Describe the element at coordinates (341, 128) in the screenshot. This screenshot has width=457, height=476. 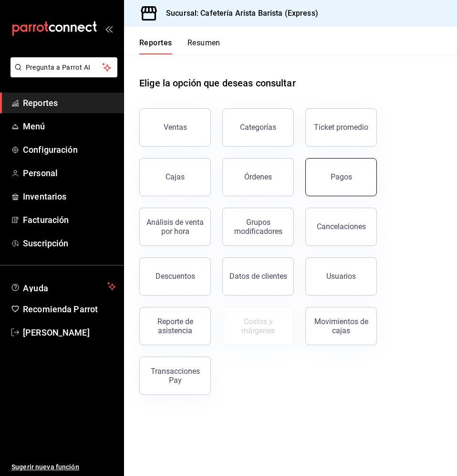
I see `button: Ticket promedio` at that location.